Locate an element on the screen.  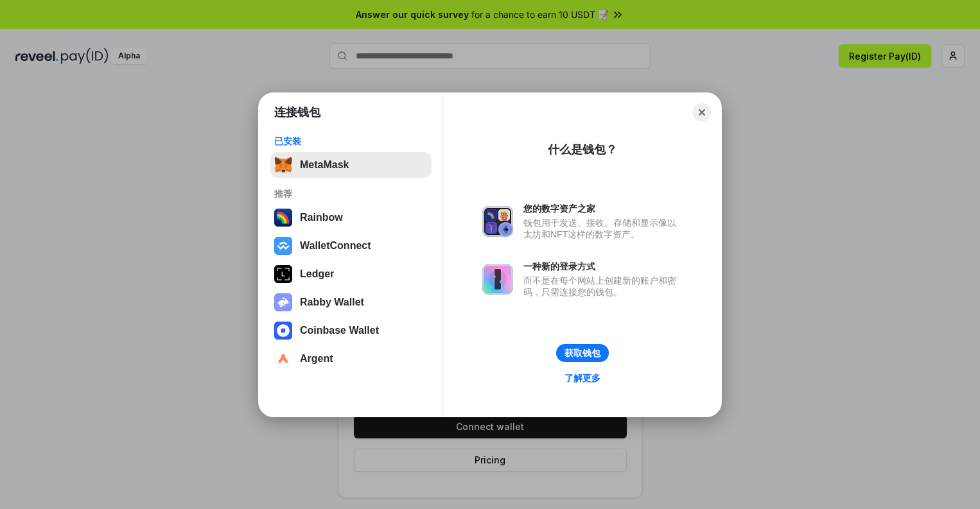
div: Argent is located at coordinates (316, 359).